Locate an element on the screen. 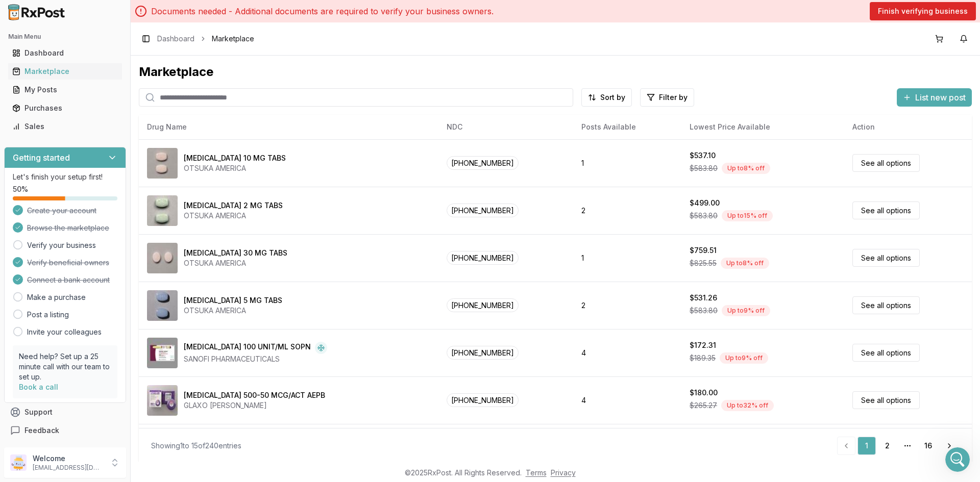 This screenshot has height=482, width=980. img: Advair Diskus 500-50 MCG/ACT AEPB is located at coordinates (162, 401).